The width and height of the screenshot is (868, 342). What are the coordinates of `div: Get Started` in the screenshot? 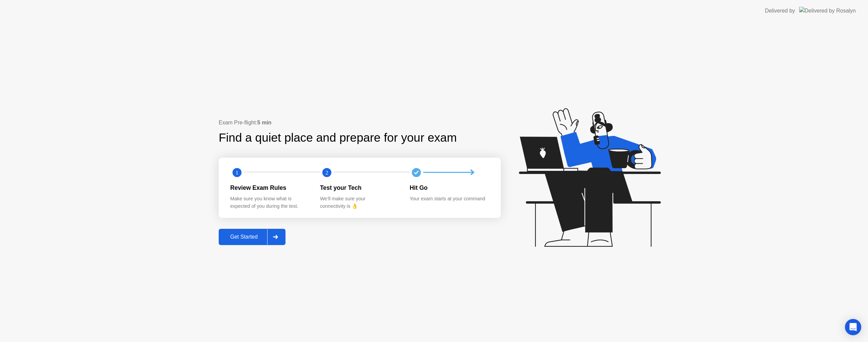 It's located at (244, 237).